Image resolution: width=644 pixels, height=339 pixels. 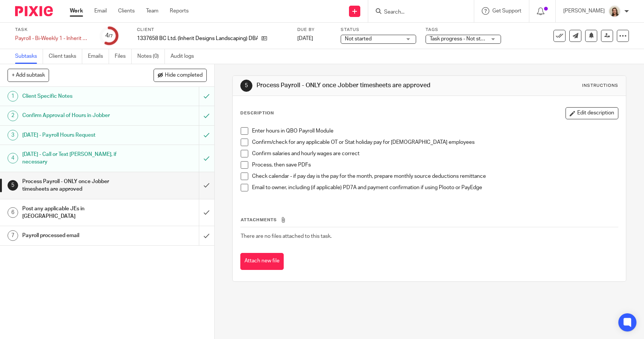 I want to click on a: Subtasks, so click(x=29, y=56).